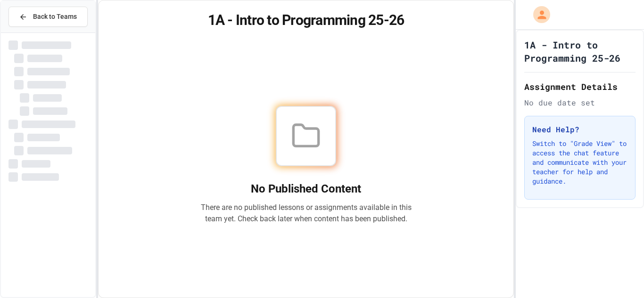 The width and height of the screenshot is (644, 298). Describe the element at coordinates (580, 163) in the screenshot. I see `p: Switch to "Grade View" to access the chat feature and communicate with your teacher for help and ...` at that location.